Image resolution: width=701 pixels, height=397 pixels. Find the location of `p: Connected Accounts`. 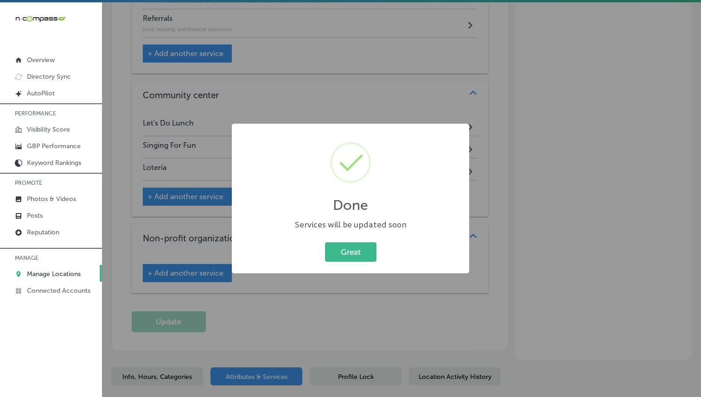

p: Connected Accounts is located at coordinates (58, 291).